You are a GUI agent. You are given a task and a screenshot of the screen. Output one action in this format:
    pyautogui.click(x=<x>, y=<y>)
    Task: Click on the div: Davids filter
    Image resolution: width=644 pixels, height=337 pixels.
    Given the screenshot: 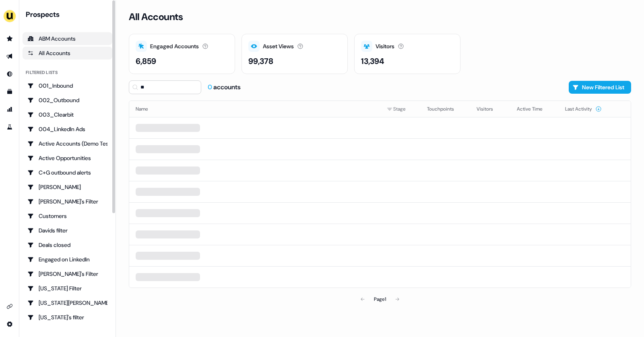 What is the action you would take?
    pyautogui.click(x=67, y=230)
    